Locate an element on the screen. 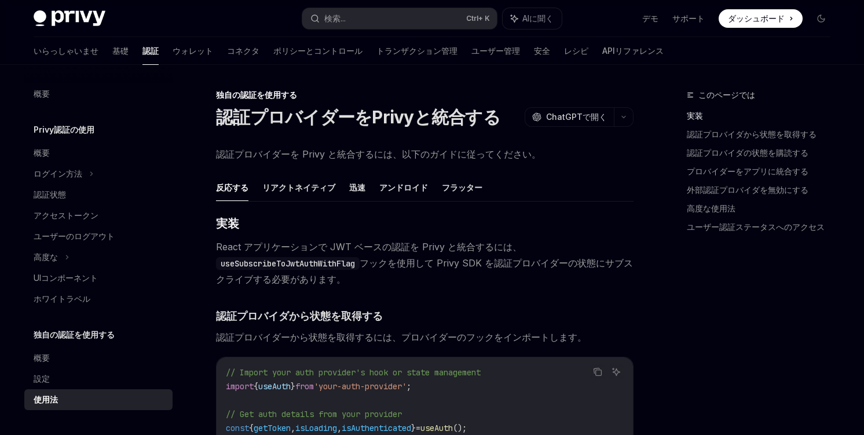 This screenshot has width=864, height=435. button: 検索...Ctrl+ K is located at coordinates (400, 19).